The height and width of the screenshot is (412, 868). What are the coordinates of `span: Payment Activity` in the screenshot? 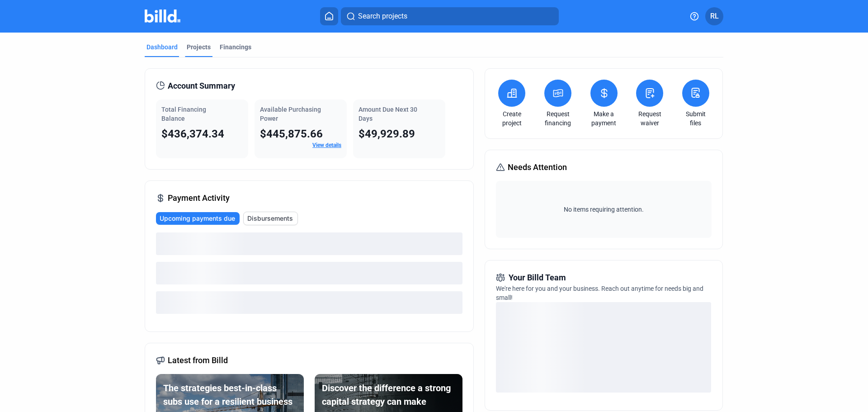 It's located at (199, 198).